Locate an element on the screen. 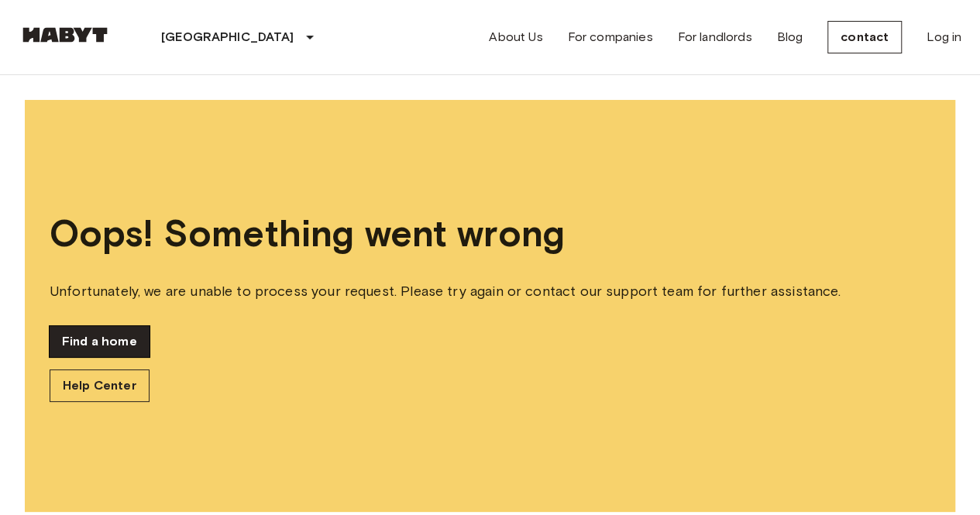 The width and height of the screenshot is (980, 515). a: For companies is located at coordinates (610, 37).